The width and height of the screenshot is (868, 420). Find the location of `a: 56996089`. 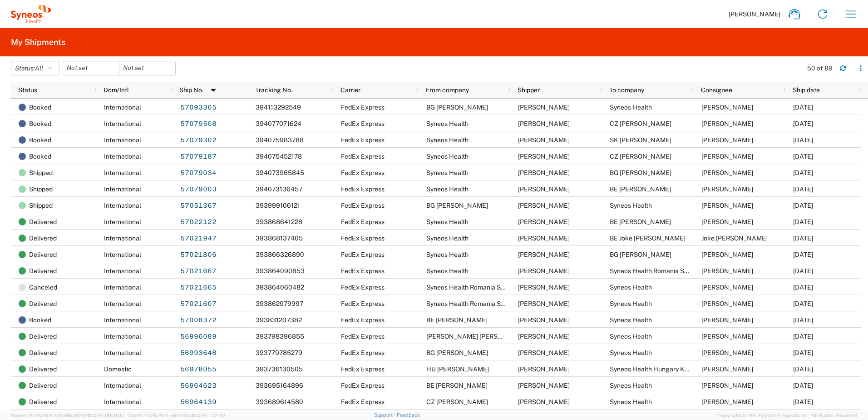

a: 56996089 is located at coordinates (199, 337).